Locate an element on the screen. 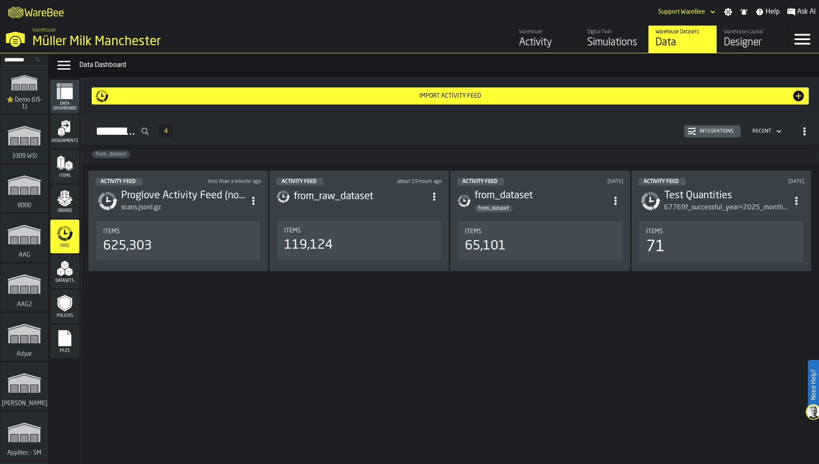  a: link-to-/wh/i/b09612b5-e9f1-4a3a-b0a4-784729d61419/designer is located at coordinates (750, 39).